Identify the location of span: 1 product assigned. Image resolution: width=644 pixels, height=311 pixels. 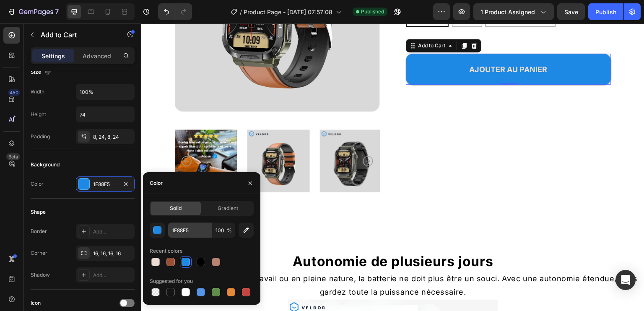
(508, 12).